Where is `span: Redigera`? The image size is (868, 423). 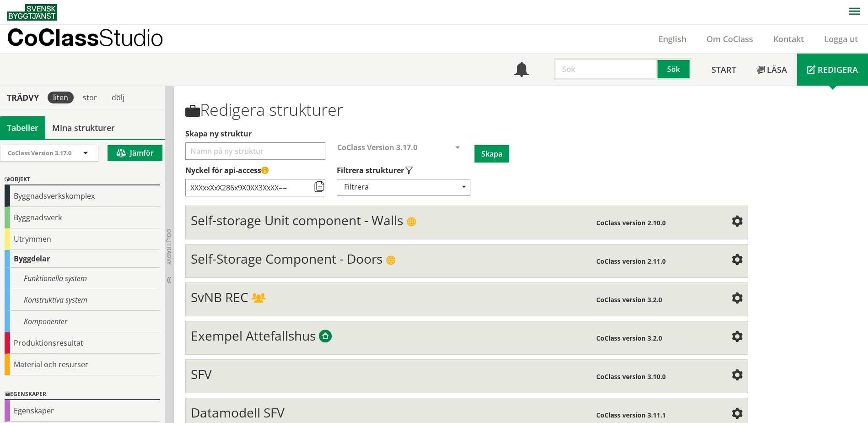 span: Redigera is located at coordinates (838, 70).